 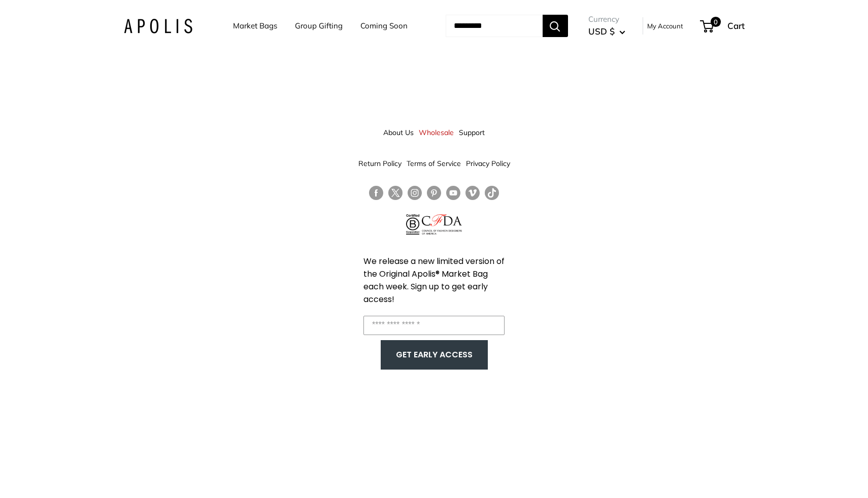 I want to click on a: Wholesale, so click(x=436, y=133).